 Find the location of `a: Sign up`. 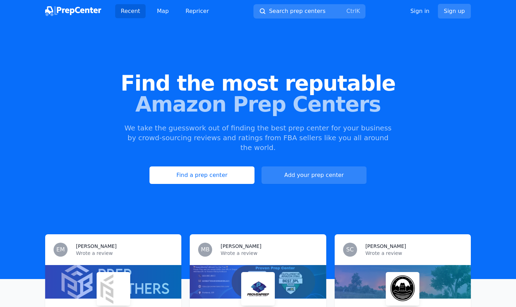

a: Sign up is located at coordinates (454, 11).